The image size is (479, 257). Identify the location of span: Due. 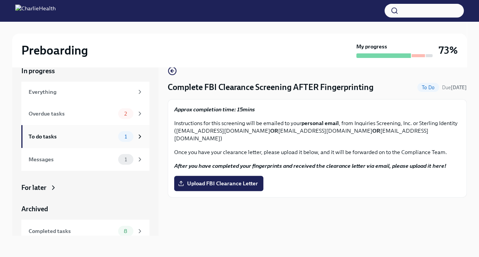
(455, 87).